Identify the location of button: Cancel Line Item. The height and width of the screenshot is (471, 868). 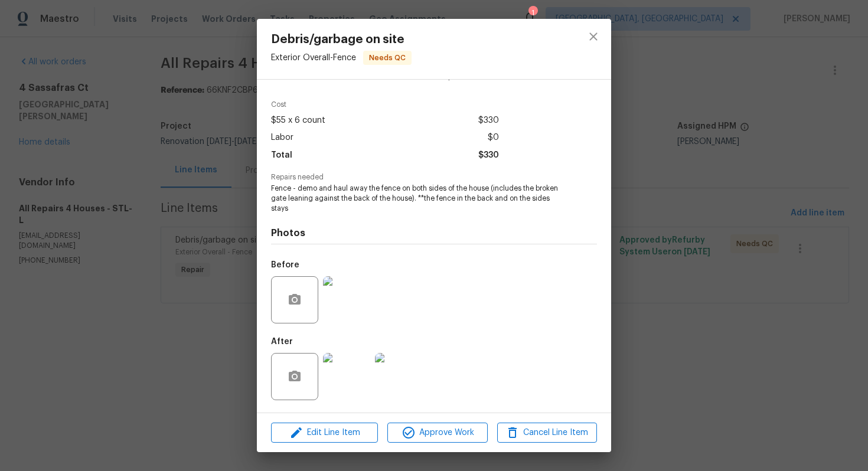
(547, 433).